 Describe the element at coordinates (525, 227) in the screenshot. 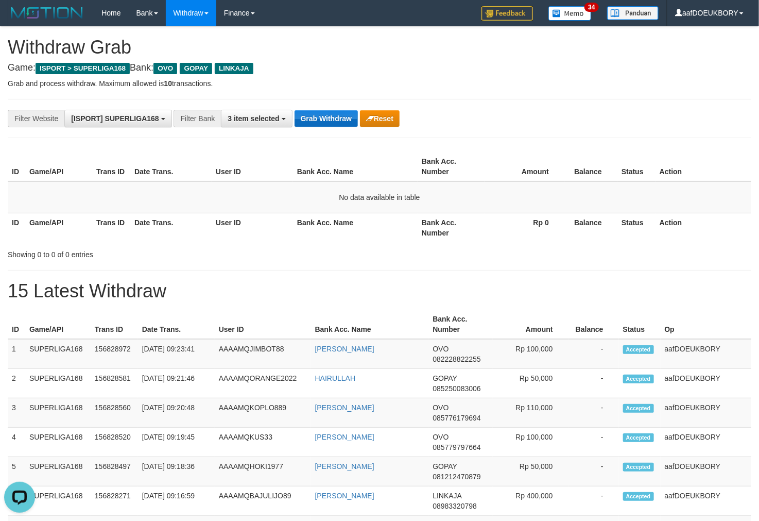

I see `th: Rp 0` at that location.